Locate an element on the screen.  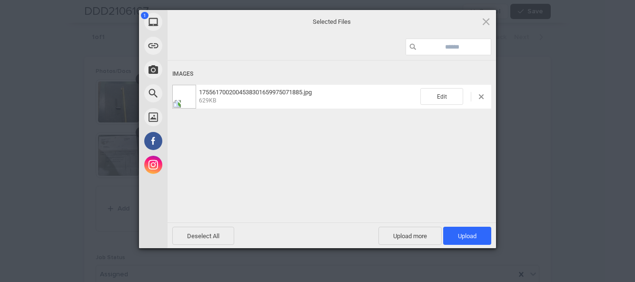
div: My Device is located at coordinates (196, 22).